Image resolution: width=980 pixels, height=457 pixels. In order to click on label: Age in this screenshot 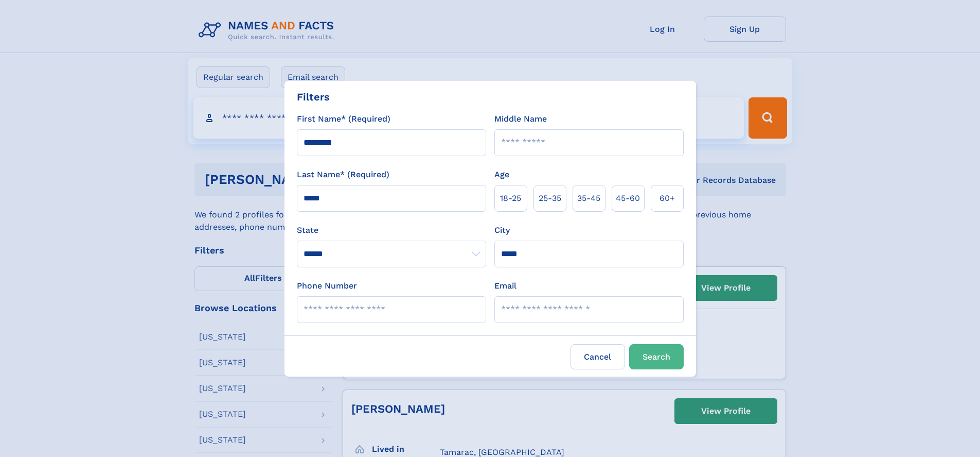, I will do `click(502, 174)`.